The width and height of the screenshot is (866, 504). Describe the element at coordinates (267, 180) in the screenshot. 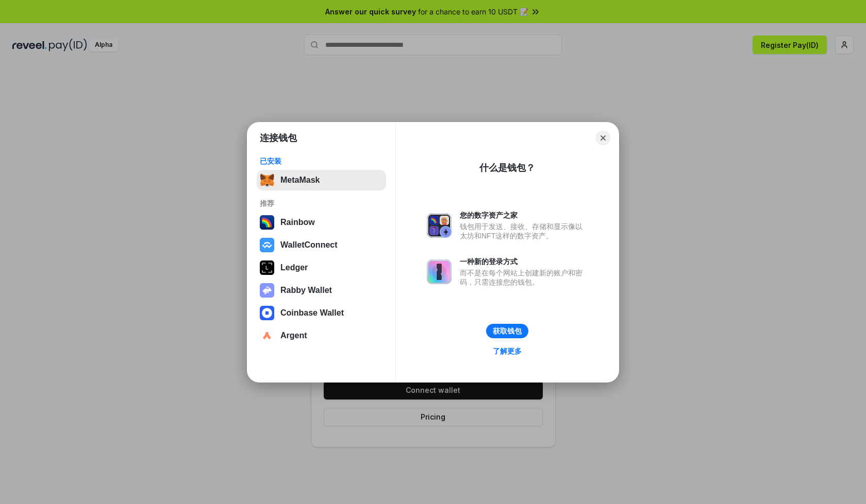

I see `img: svg+xml,%3Csvg%20fill%3D%22none%22%20height%3D%2233%22%20viewBox%3D%220%200%2035%2033%22%20width%...` at that location.